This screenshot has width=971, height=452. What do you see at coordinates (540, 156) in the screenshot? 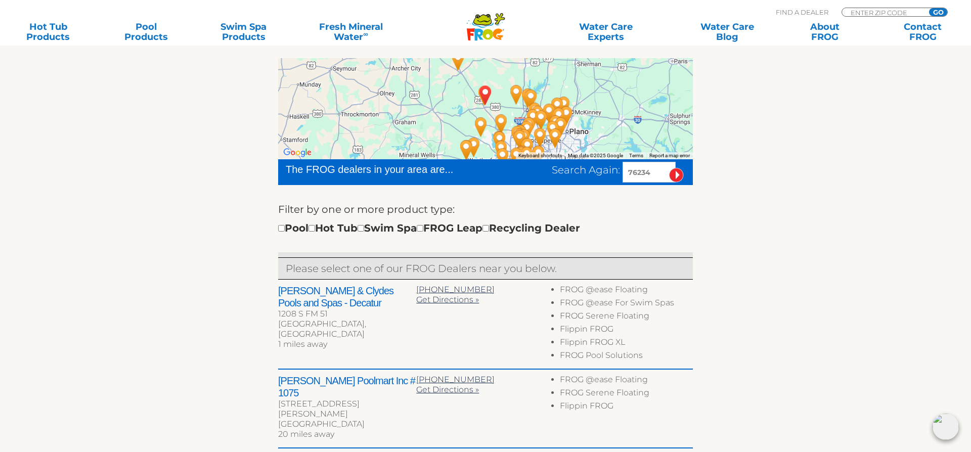
I see `button: Keyboard shortcuts` at bounding box center [540, 156].